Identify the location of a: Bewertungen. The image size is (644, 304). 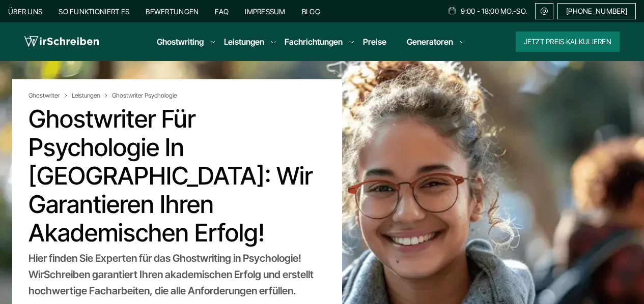
(172, 11).